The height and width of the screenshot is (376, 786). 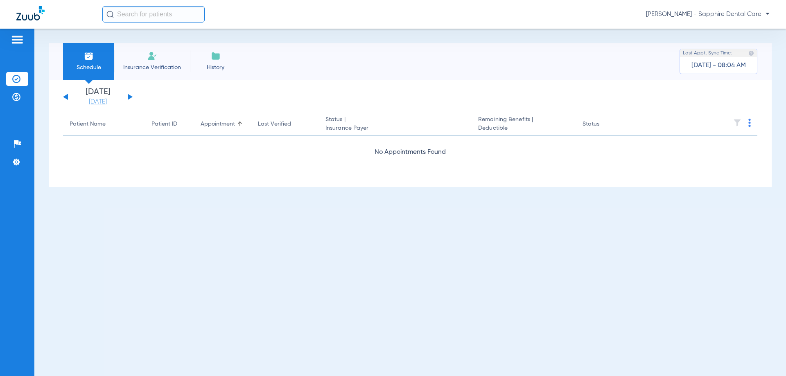 What do you see at coordinates (750, 123) in the screenshot?
I see `img: group-dot-blue.svg` at bounding box center [750, 123].